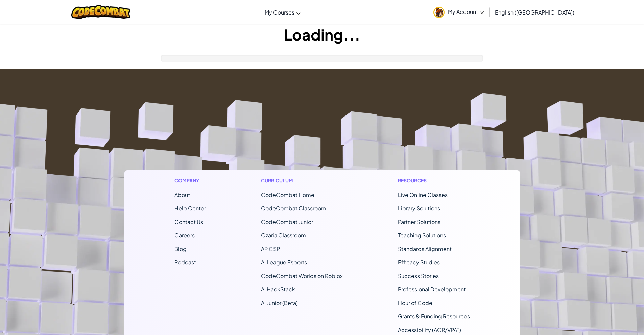 Image resolution: width=644 pixels, height=335 pixels. I want to click on span: My Courses, so click(279, 12).